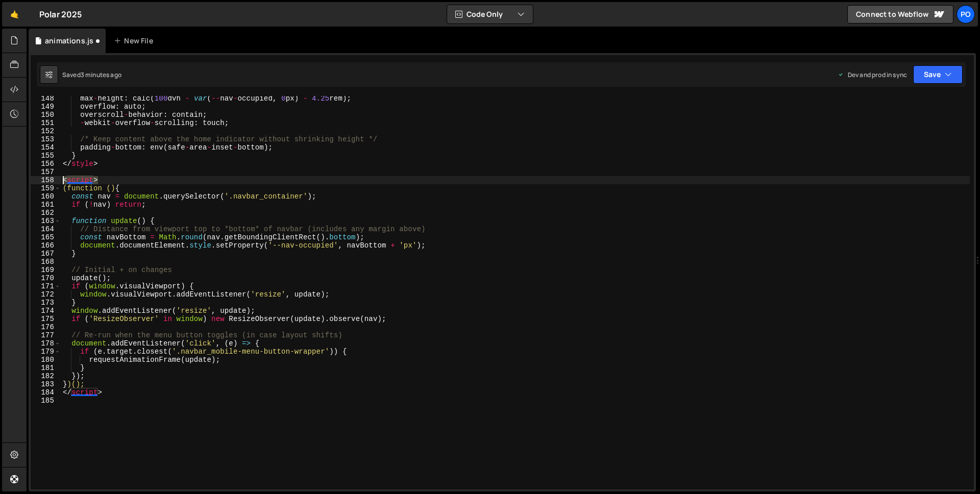 The image size is (980, 494). What do you see at coordinates (45, 400) in the screenshot?
I see `div: 185` at bounding box center [45, 400].